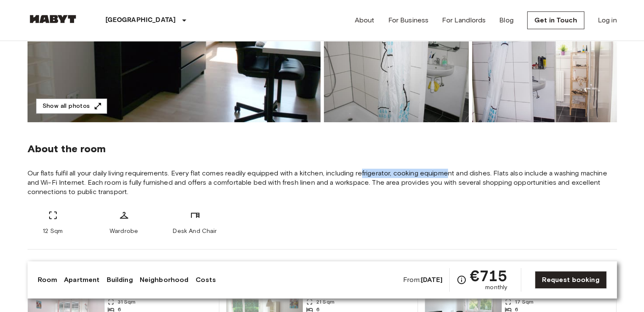  Describe the element at coordinates (496, 288) in the screenshot. I see `span: monthly` at that location.